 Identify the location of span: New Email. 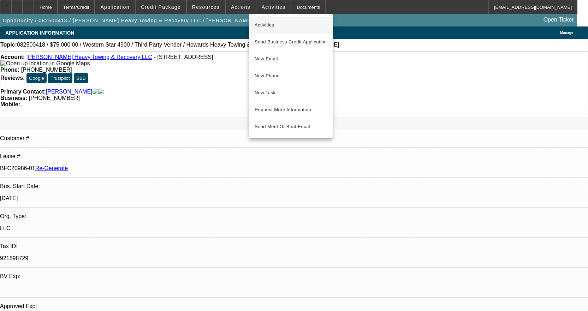
(291, 59).